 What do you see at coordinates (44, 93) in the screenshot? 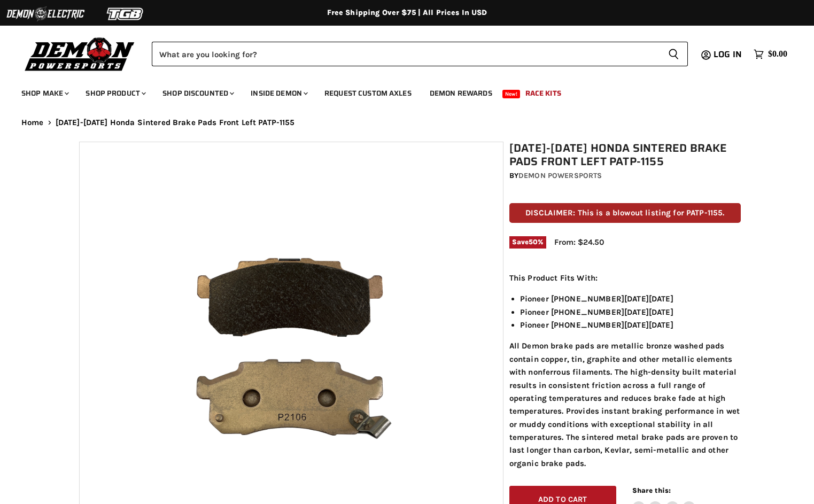
I see `a: Shop Make` at bounding box center [44, 93].